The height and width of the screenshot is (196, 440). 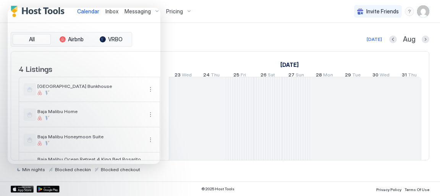 What do you see at coordinates (328, 76) in the screenshot?
I see `span: Mon` at bounding box center [328, 76].